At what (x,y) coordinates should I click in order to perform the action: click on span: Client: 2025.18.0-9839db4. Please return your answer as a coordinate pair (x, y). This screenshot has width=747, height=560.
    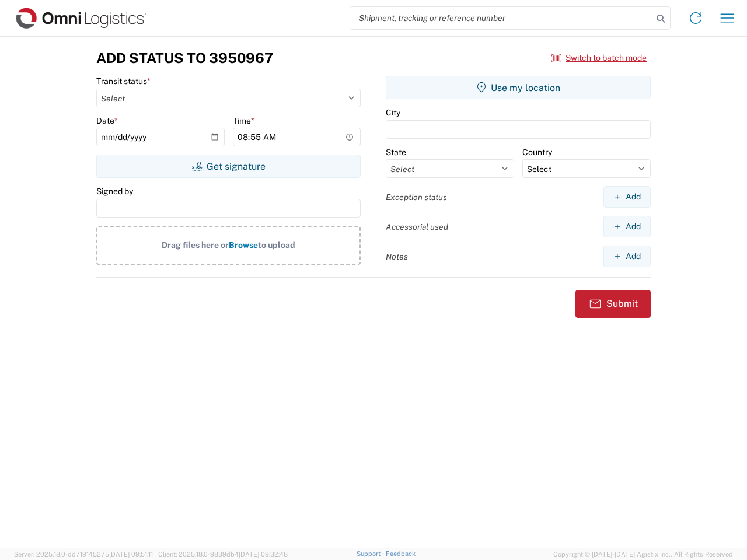
    Looking at the image, I should click on (223, 554).